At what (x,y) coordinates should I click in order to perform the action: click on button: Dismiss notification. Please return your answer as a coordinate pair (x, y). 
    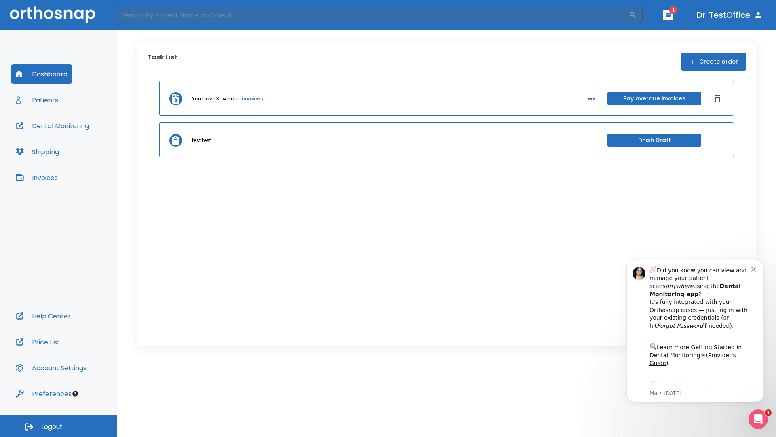
    Looking at the image, I should click on (140, 16).